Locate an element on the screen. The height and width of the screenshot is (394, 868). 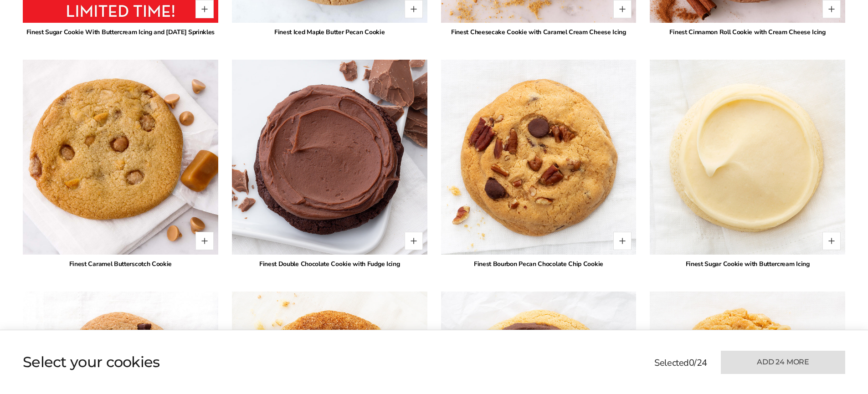
div: Finest Cheesecake Cookie with Caramel Cream Cheese Icing is located at coordinates (539, 32).